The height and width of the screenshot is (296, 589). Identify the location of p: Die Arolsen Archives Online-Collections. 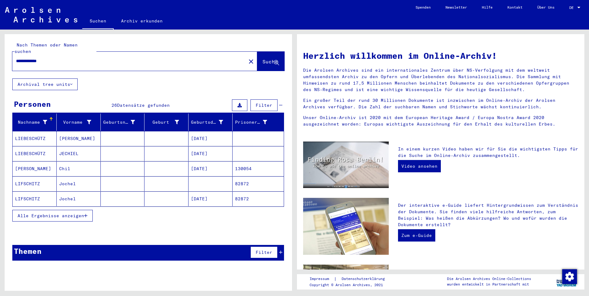
(489, 279).